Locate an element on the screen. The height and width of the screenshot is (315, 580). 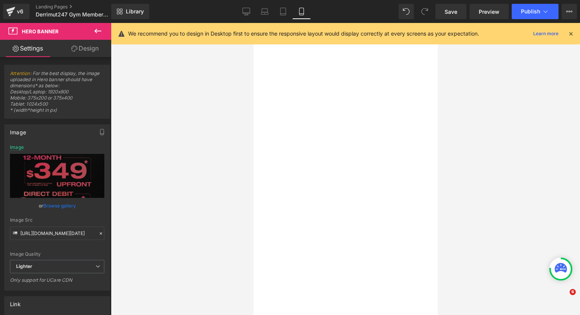
input: Link is located at coordinates (57, 233).